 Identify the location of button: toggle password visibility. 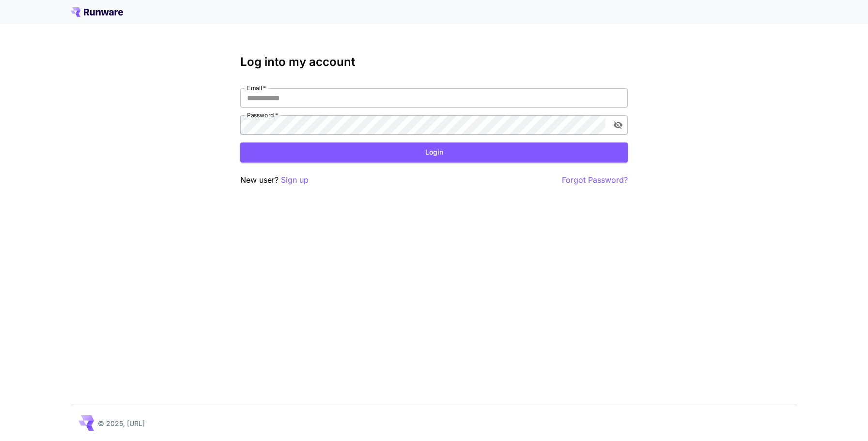
(618, 125).